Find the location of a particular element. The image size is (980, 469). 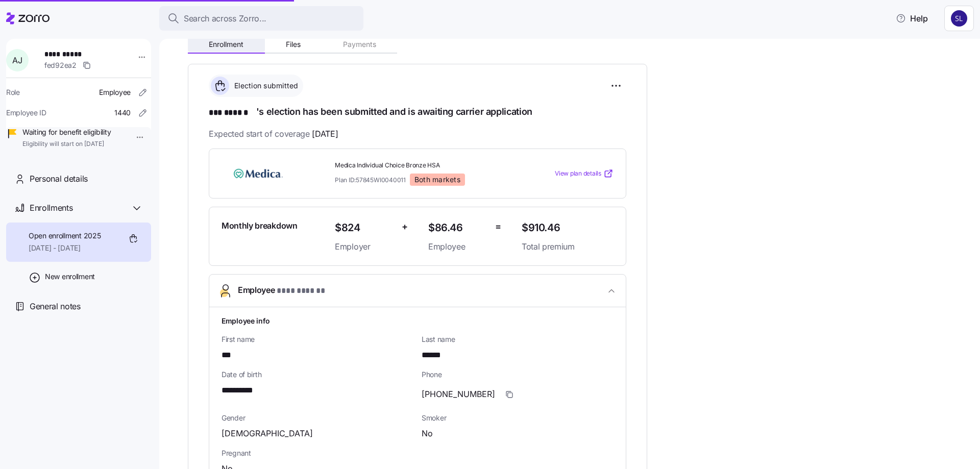

span: Employer is located at coordinates (364, 246).